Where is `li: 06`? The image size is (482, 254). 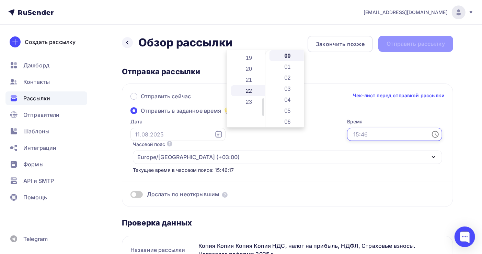 li: 06 is located at coordinates (288, 121).